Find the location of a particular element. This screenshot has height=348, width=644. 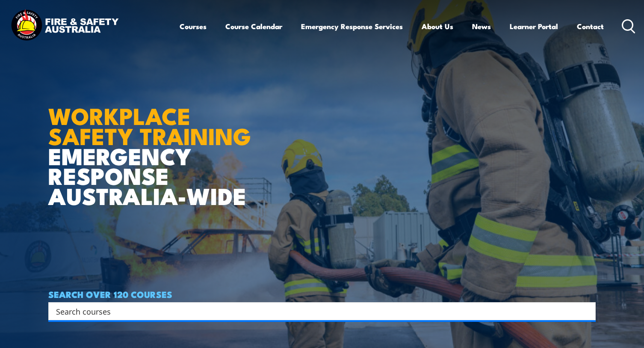

form: Search form is located at coordinates (318, 311).